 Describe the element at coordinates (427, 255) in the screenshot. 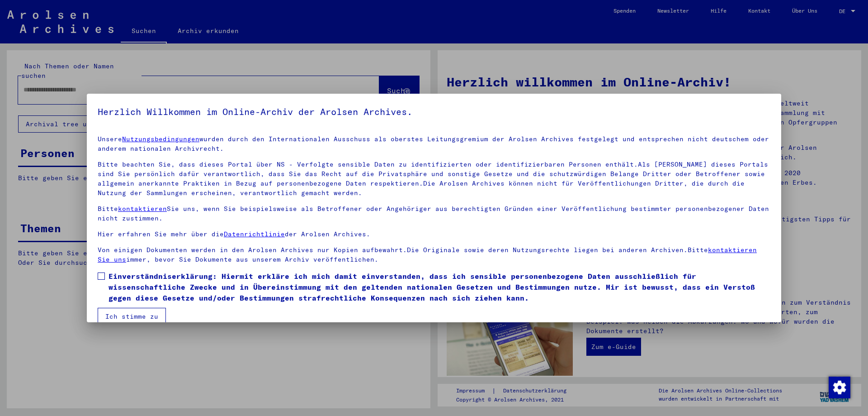

I see `a: kontaktieren Sie uns` at that location.